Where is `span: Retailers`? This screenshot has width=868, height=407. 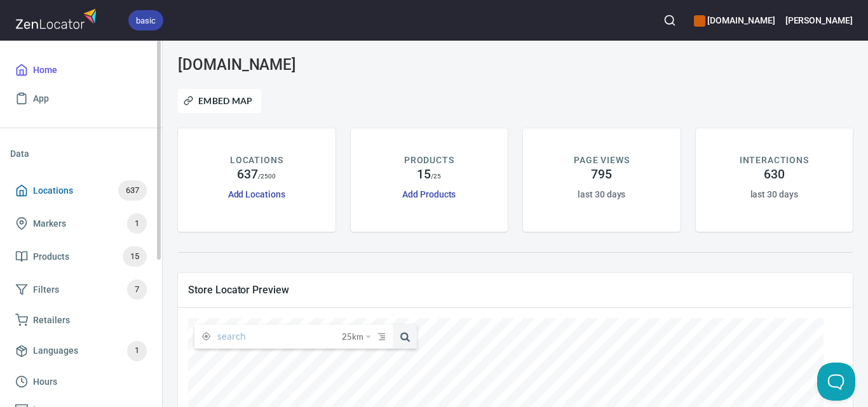
span: Retailers is located at coordinates (52, 320).